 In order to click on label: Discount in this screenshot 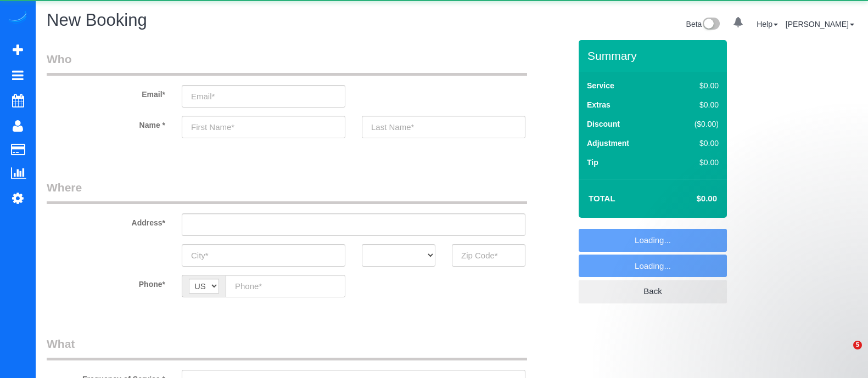, I will do `click(603, 124)`.